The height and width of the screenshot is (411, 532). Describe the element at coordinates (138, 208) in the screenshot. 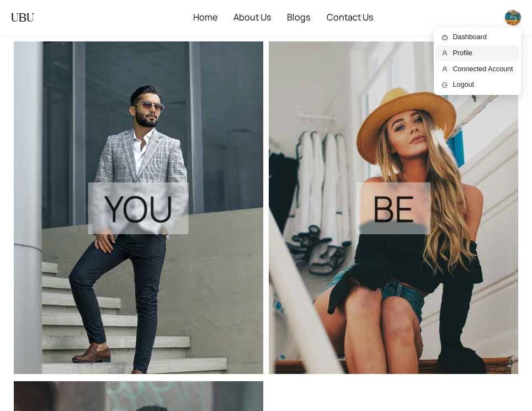

I see `img: UBU-image-1-8YSWMyMK.jpg` at that location.